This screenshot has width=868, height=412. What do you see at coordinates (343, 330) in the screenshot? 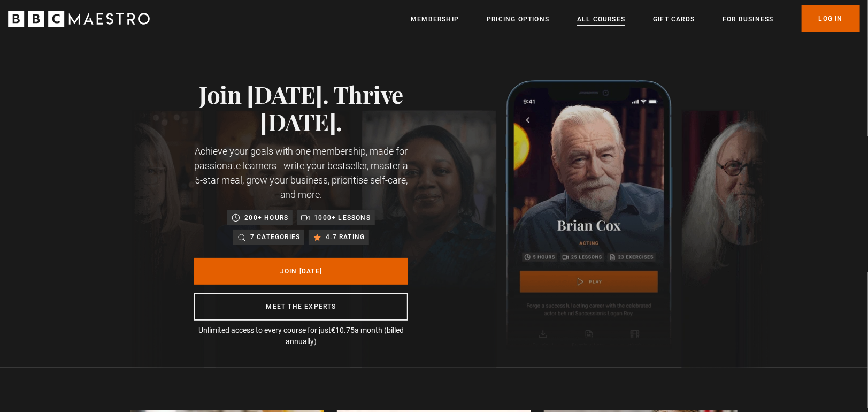
I see `span: €10.75` at bounding box center [343, 330].